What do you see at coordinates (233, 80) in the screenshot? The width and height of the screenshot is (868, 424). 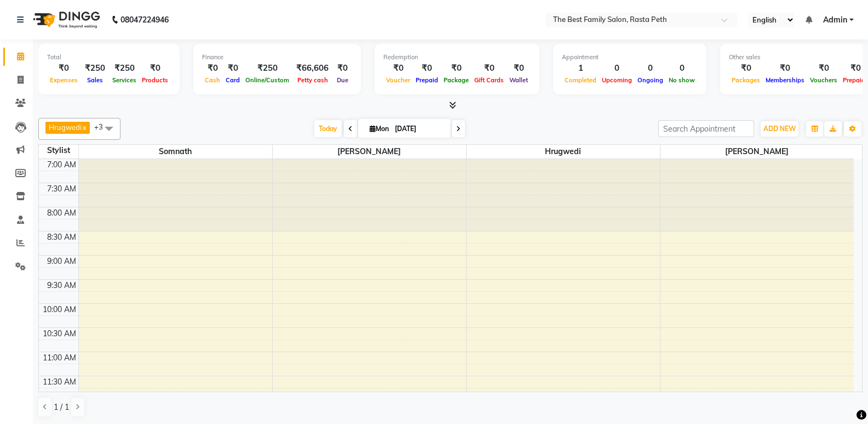 I see `span: Card` at bounding box center [233, 80].